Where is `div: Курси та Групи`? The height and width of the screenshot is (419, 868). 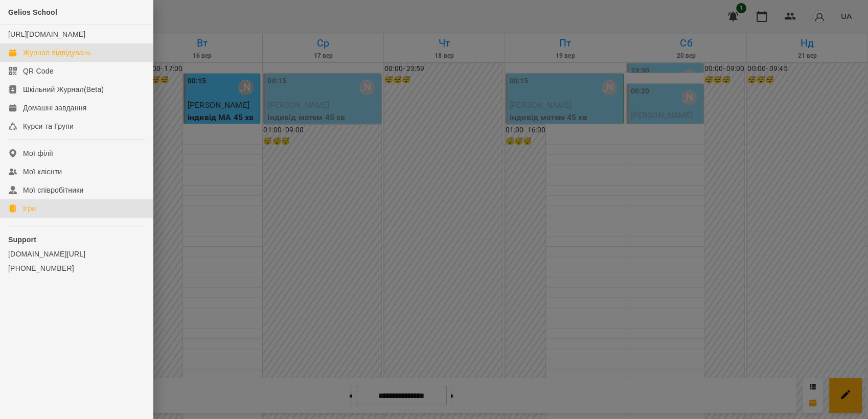 div: Курси та Групи is located at coordinates (48, 126).